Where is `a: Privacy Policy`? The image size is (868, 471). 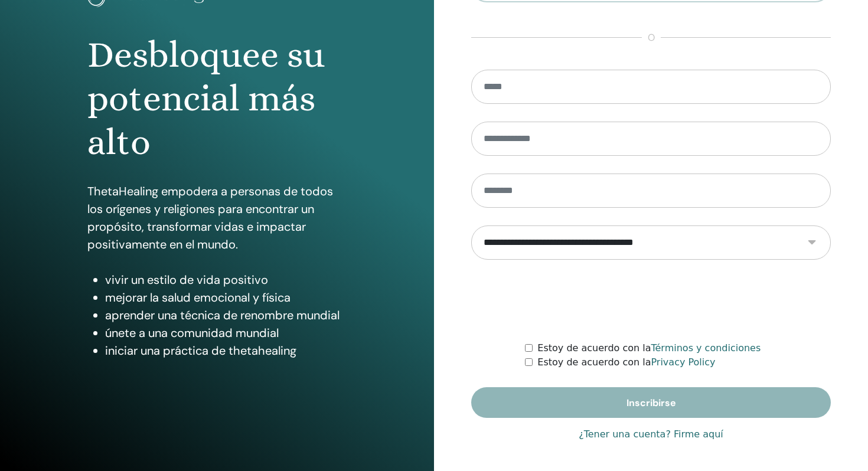 a: Privacy Policy is located at coordinates (683, 362).